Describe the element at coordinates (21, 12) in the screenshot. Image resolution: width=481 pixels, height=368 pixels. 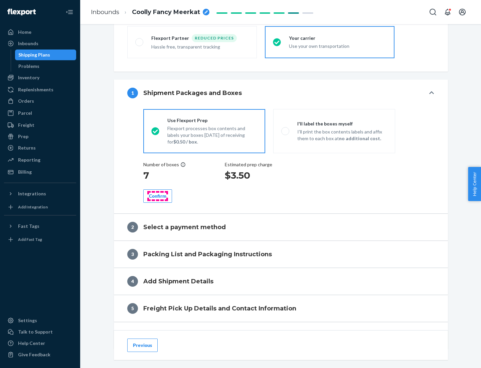
I see `img: Flexport logo` at that location.